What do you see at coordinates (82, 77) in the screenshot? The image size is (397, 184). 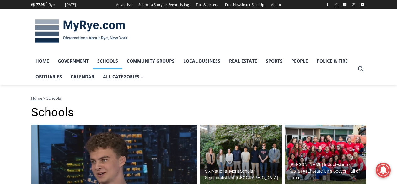 I see `a: Calendar` at bounding box center [82, 77].